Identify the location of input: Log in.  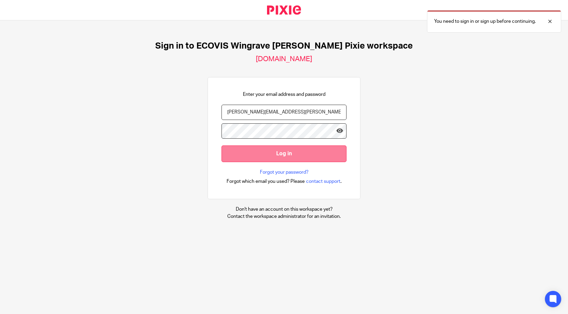
(284, 154).